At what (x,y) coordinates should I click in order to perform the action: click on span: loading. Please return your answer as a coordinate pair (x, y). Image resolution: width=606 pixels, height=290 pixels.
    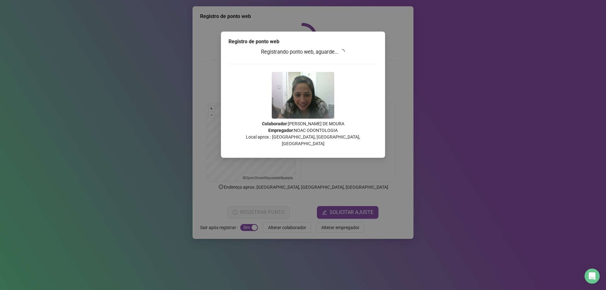
    Looking at the image, I should click on (342, 52).